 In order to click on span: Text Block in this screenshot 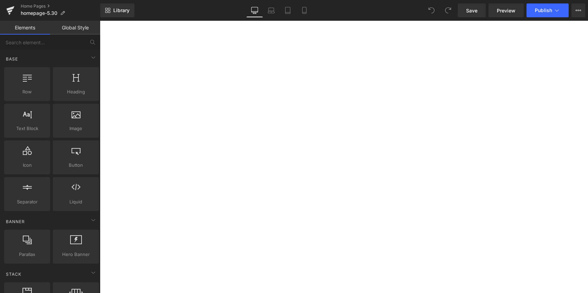, I will do `click(27, 128)`.